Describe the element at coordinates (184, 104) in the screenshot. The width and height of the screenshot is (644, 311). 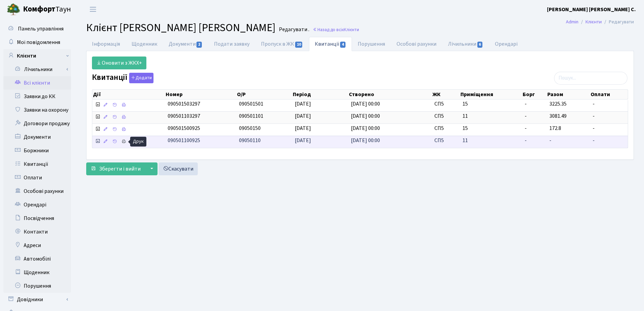
I see `span: 090501503297` at that location.